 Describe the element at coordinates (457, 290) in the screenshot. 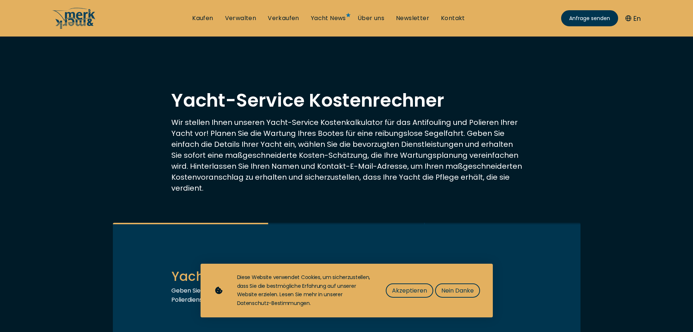

I see `span: Nein Danke` at that location.